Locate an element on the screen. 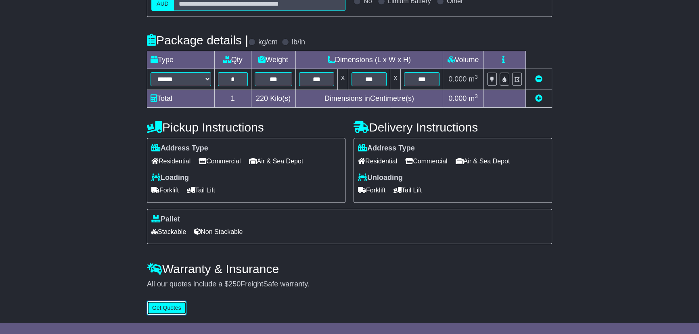  div: All our quotes include a $ FreightSafe warranty. is located at coordinates (350, 285).